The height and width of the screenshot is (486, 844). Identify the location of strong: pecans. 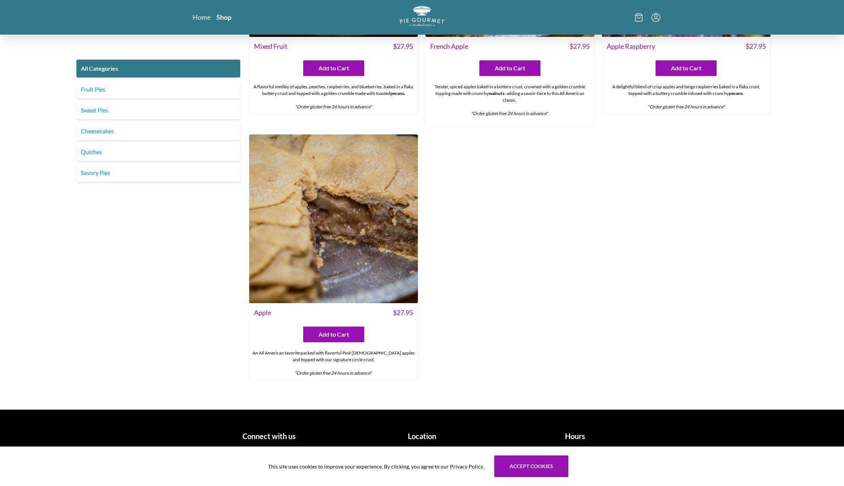
(735, 93).